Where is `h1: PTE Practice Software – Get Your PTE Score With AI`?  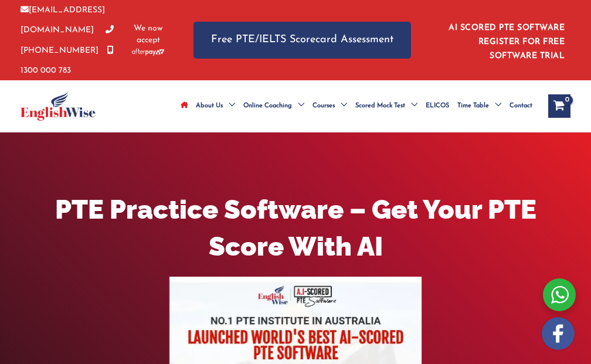
h1: PTE Practice Software – Get Your PTE Score With AI is located at coordinates (296, 228).